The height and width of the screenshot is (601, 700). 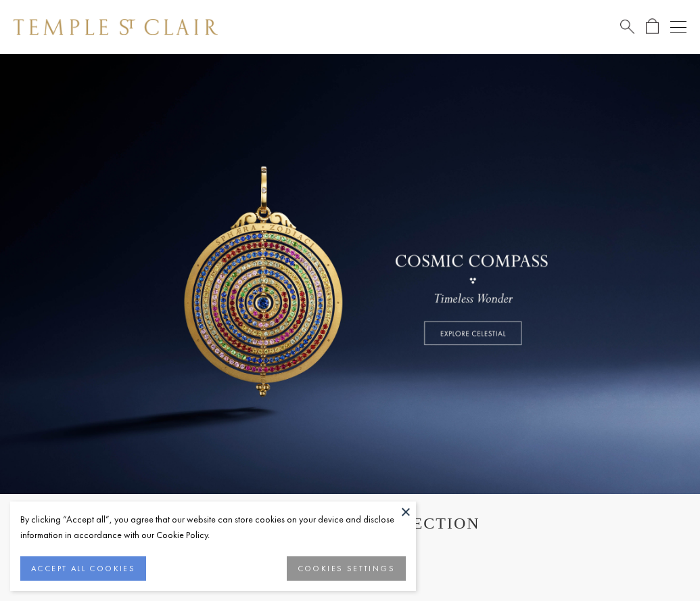 I want to click on a: Search, so click(x=627, y=27).